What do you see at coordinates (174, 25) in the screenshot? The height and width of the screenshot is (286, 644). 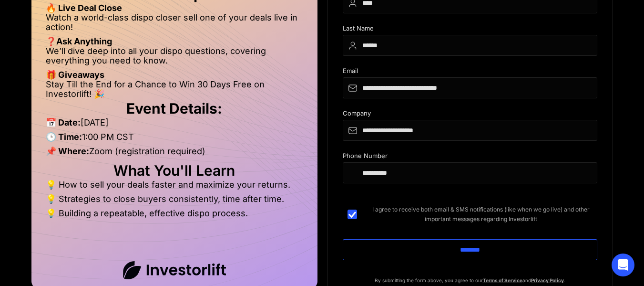 I see `li: Watch a world-class dispo closer sell one of your deals live in action!` at bounding box center [174, 25].